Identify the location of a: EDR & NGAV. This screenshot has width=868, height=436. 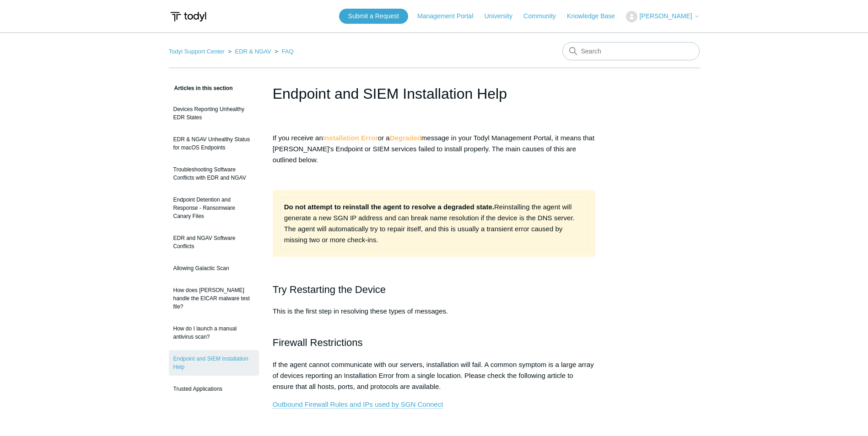
(252, 51).